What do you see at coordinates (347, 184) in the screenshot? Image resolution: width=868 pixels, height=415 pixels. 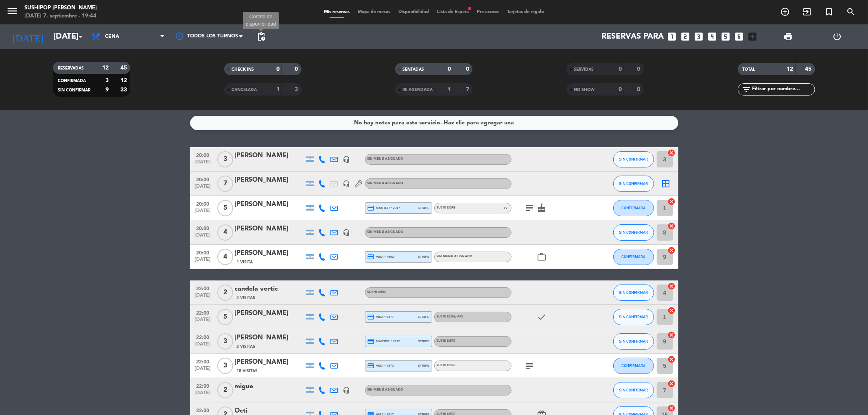 I see `i: headset_mic` at bounding box center [347, 184].